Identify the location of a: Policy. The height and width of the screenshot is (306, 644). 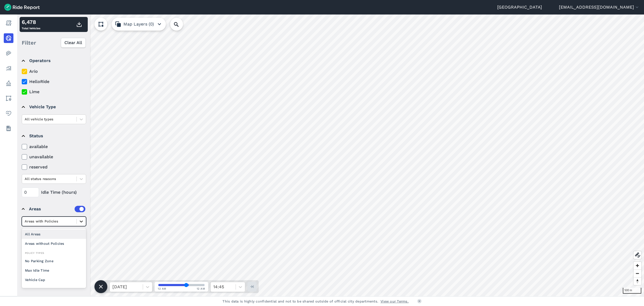
(9, 83).